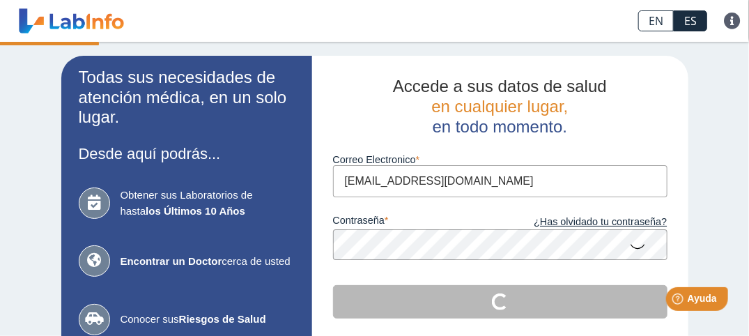 This screenshot has width=749, height=336. What do you see at coordinates (417, 222) in the screenshot?
I see `label: contraseña` at bounding box center [417, 222].